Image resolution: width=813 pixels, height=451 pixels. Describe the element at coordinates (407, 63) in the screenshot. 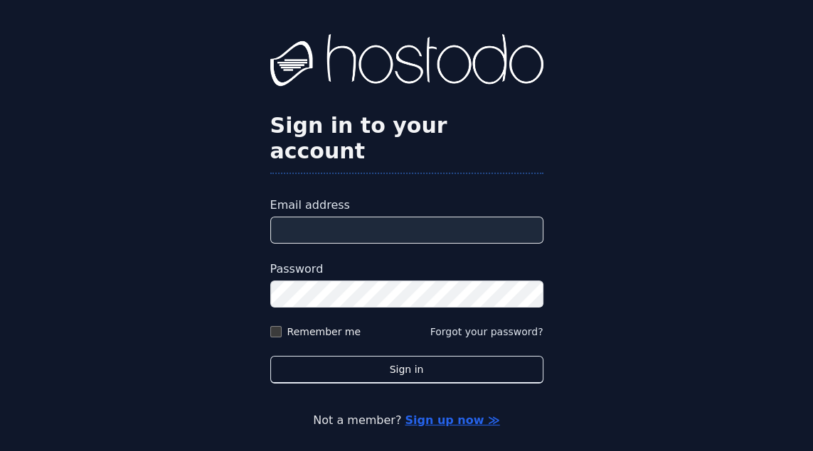

I see `img: Hostodo` at that location.